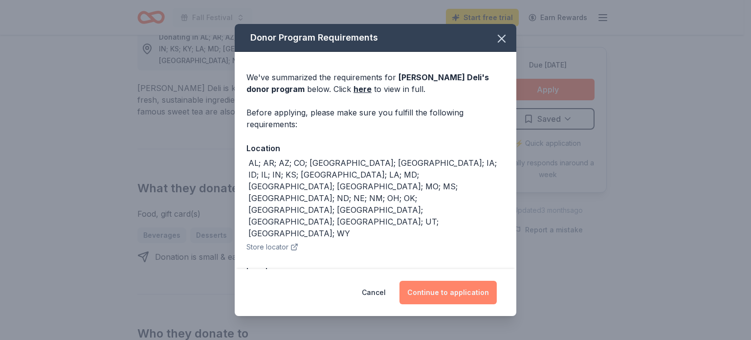 This screenshot has height=340, width=751. What do you see at coordinates (448, 292) in the screenshot?
I see `button: Continue to application` at bounding box center [448, 292].